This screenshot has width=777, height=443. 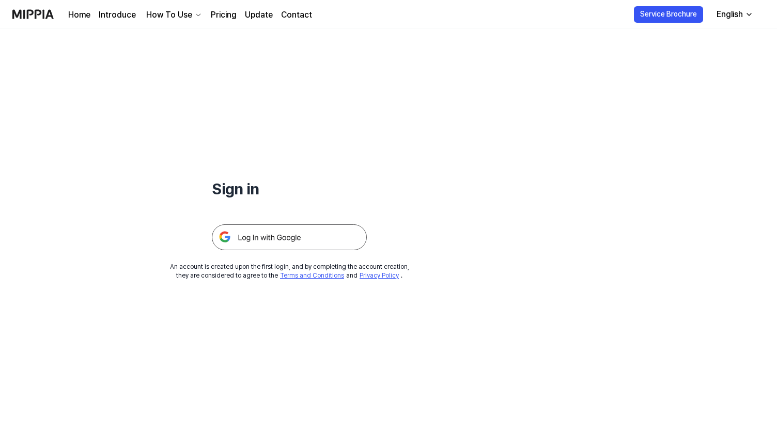 I want to click on a: Pricing, so click(x=224, y=15).